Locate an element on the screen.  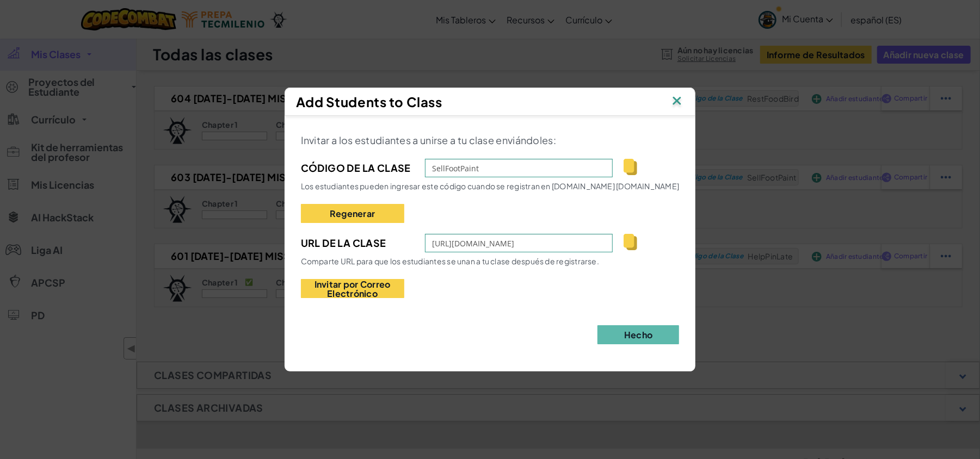
span: Add Students to Class is located at coordinates (369, 102).